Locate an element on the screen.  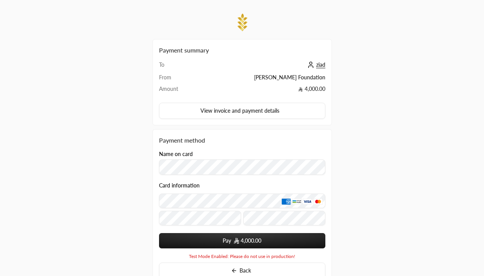
button: Pay SAR4,000.00 is located at coordinates (242, 241).